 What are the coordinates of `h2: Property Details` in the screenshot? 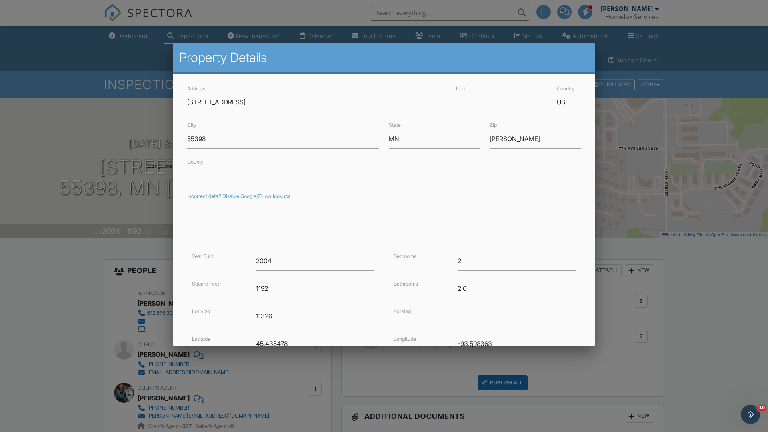 It's located at (384, 58).